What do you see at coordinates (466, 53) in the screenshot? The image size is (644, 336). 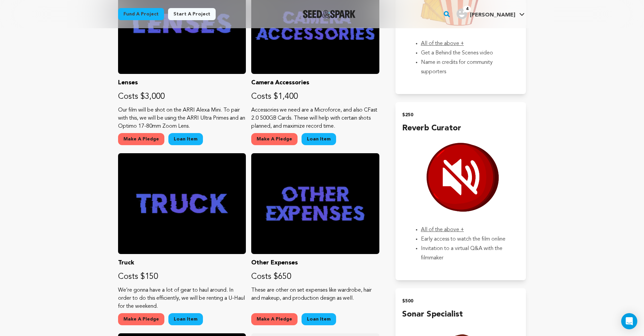 I see `li: Get a Behind the Scenes video` at bounding box center [466, 53].